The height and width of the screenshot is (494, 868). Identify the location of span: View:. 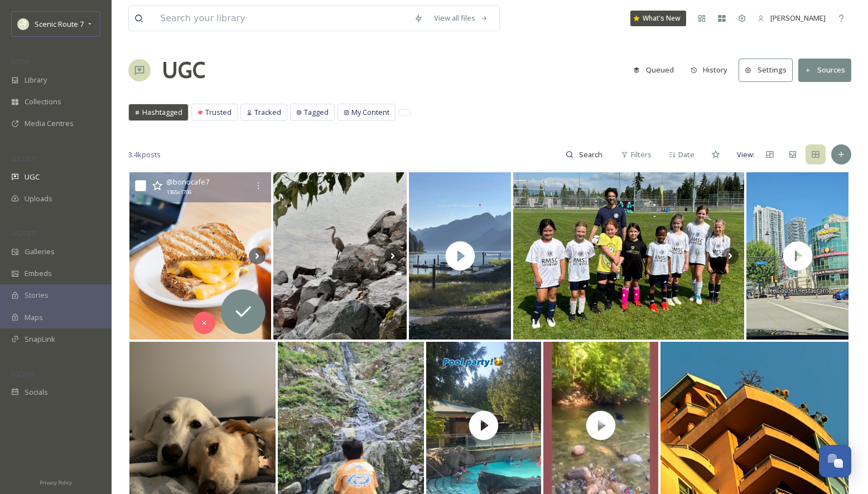
(745, 155).